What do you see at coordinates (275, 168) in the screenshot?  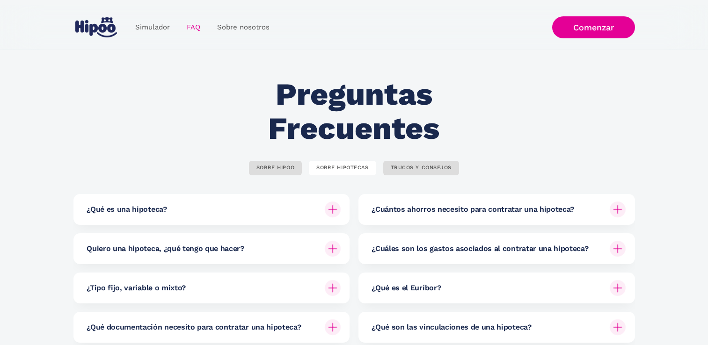 I see `div: SOBRE HIPOO` at bounding box center [275, 168].